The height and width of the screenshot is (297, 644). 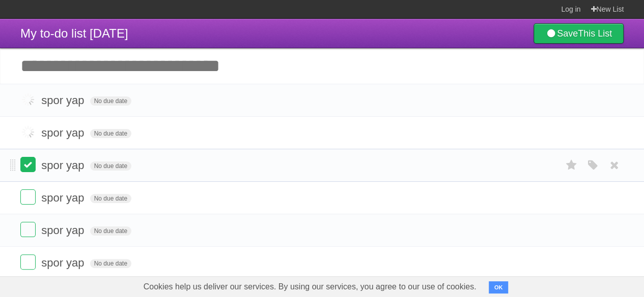 I want to click on button: OK, so click(x=498, y=287).